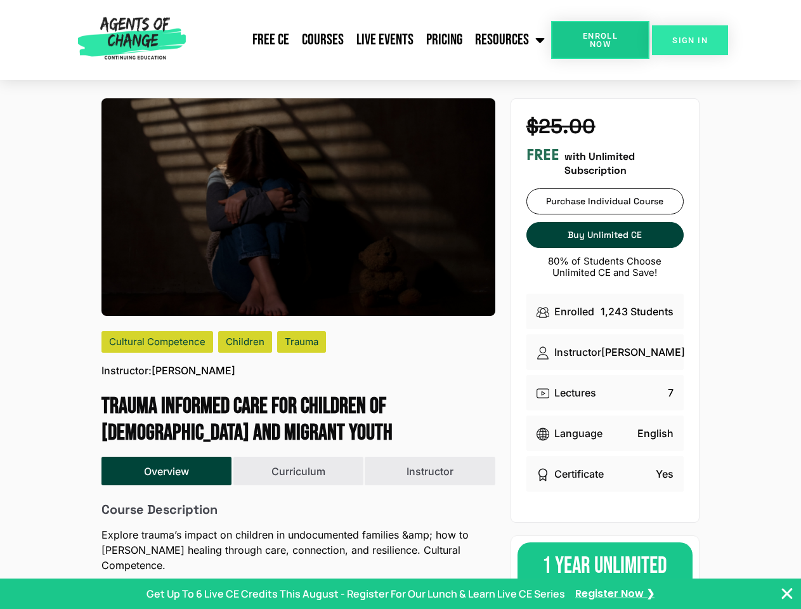 The width and height of the screenshot is (801, 609). Describe the element at coordinates (510, 40) in the screenshot. I see `a: Resources` at that location.